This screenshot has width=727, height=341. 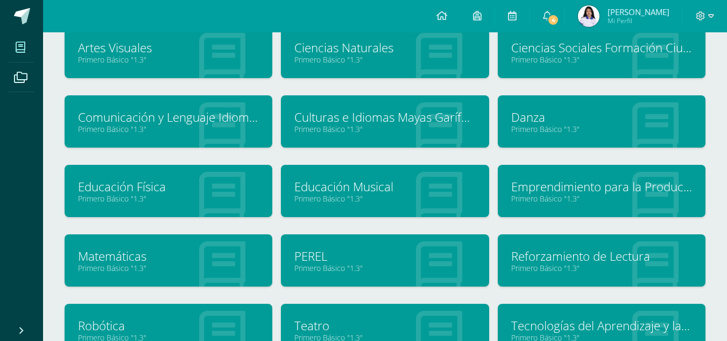 What do you see at coordinates (638, 20) in the screenshot?
I see `span: Mi Perfil` at bounding box center [638, 20].